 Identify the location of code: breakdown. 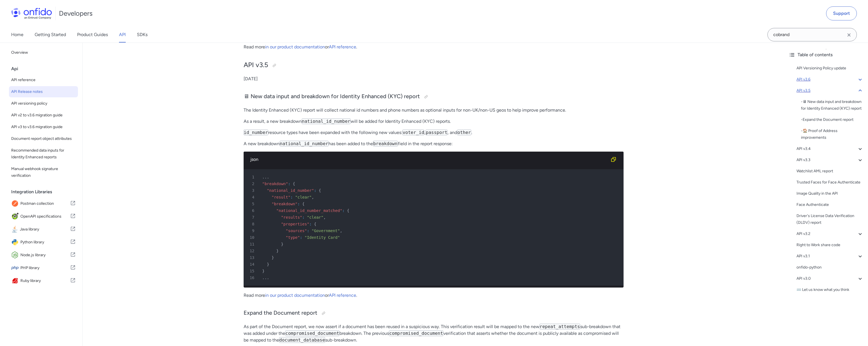
(385, 144).